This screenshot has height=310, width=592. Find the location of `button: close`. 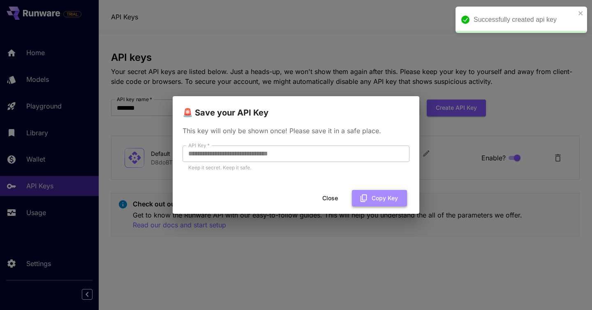

button: close is located at coordinates (581, 13).